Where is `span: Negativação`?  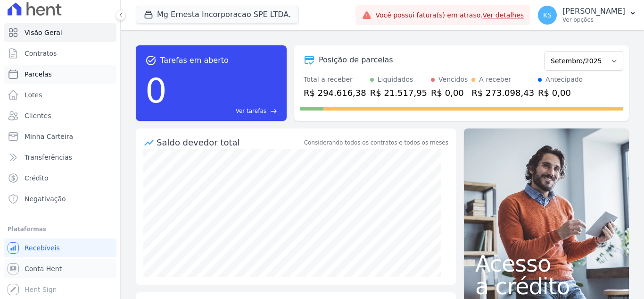
span: Negativação is located at coordinates (45, 199).